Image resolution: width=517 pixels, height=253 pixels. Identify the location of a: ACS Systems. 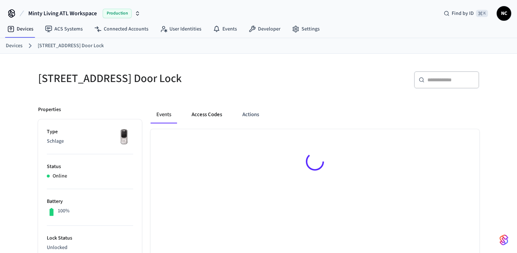
(64, 29).